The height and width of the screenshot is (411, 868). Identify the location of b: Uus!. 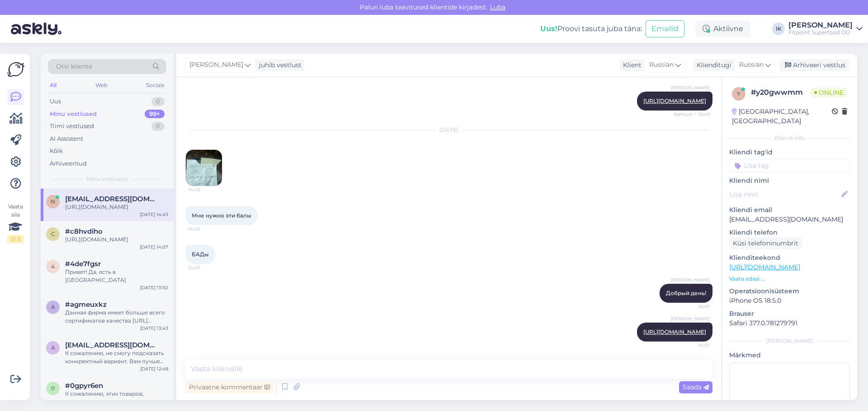
(549, 29).